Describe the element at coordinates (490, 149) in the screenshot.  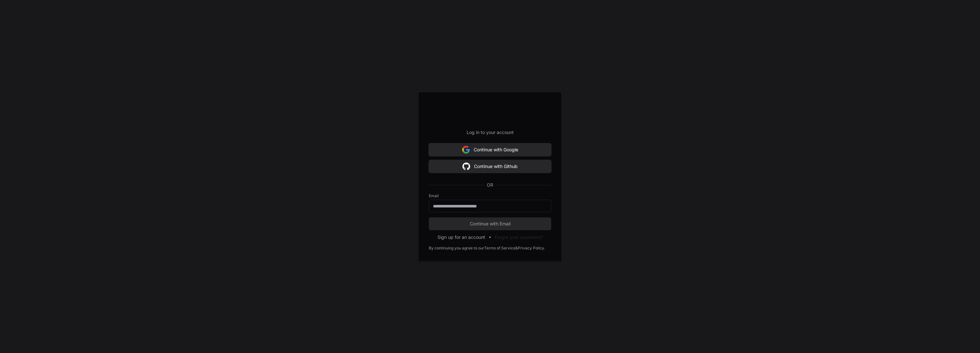
I see `button: Continue with Google` at that location.